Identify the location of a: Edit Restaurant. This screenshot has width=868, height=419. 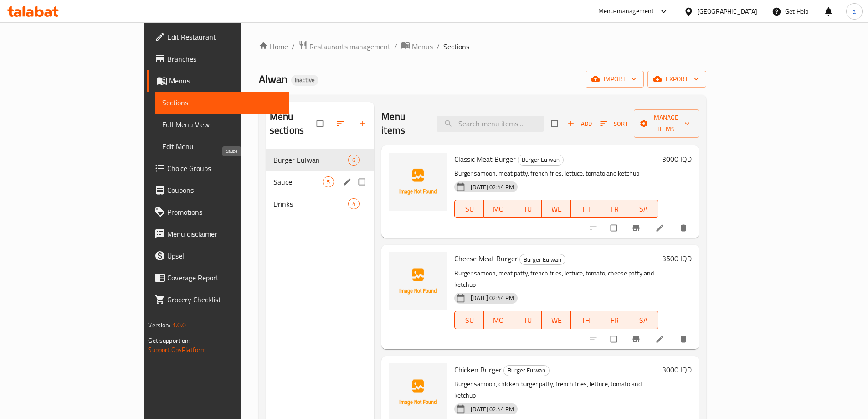
(218, 37).